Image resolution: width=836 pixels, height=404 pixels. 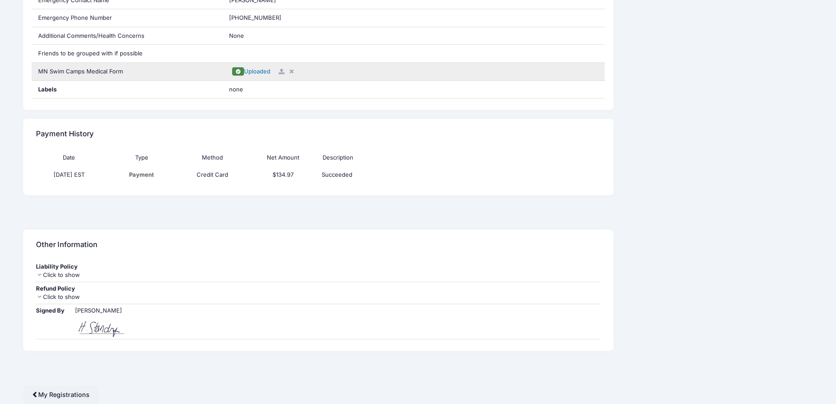 I want to click on div: Refund Policy, so click(x=318, y=288).